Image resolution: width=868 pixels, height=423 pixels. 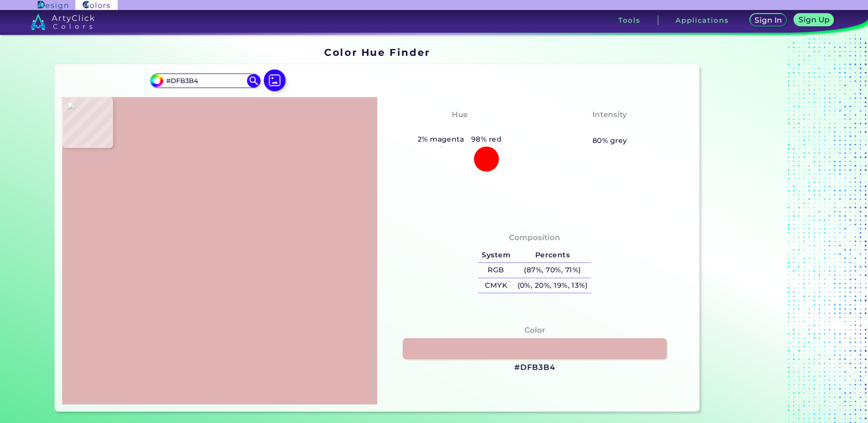 I want to click on h5: 2% magenta, so click(x=441, y=139).